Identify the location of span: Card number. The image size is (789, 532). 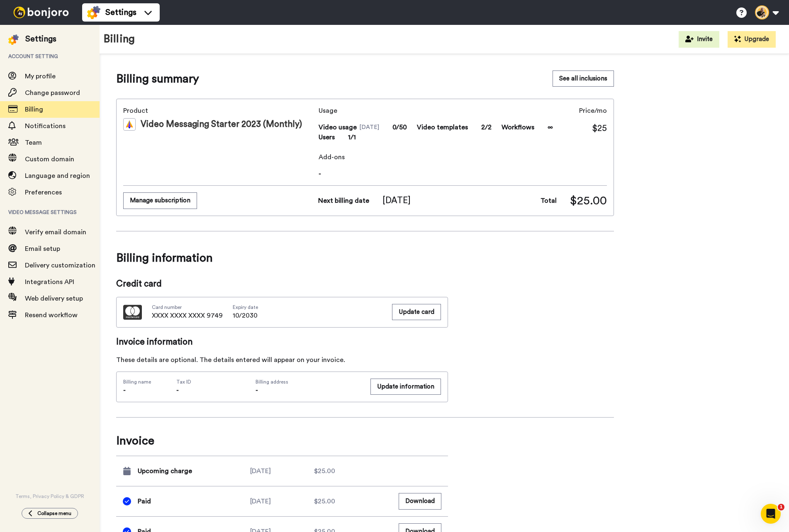
(187, 307).